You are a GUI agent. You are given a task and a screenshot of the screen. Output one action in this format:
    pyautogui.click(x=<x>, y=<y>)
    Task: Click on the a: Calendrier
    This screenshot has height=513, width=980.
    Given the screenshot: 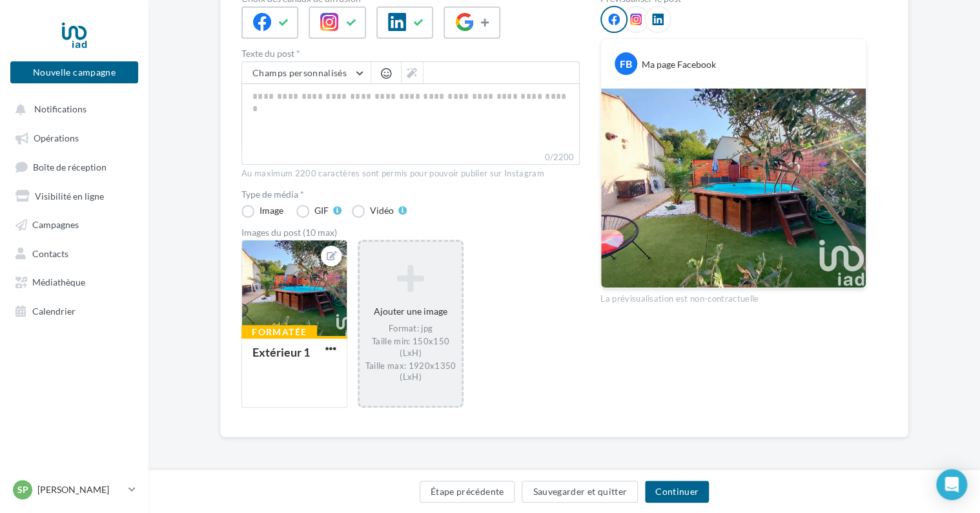 What is the action you would take?
    pyautogui.click(x=74, y=310)
    